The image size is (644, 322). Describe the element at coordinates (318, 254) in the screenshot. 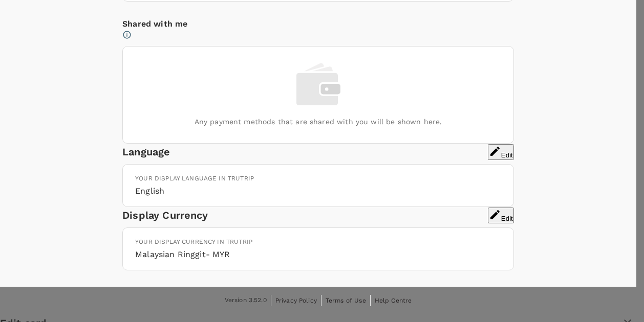

I see `h6: Malaysian Ringgit - MYR` at that location.